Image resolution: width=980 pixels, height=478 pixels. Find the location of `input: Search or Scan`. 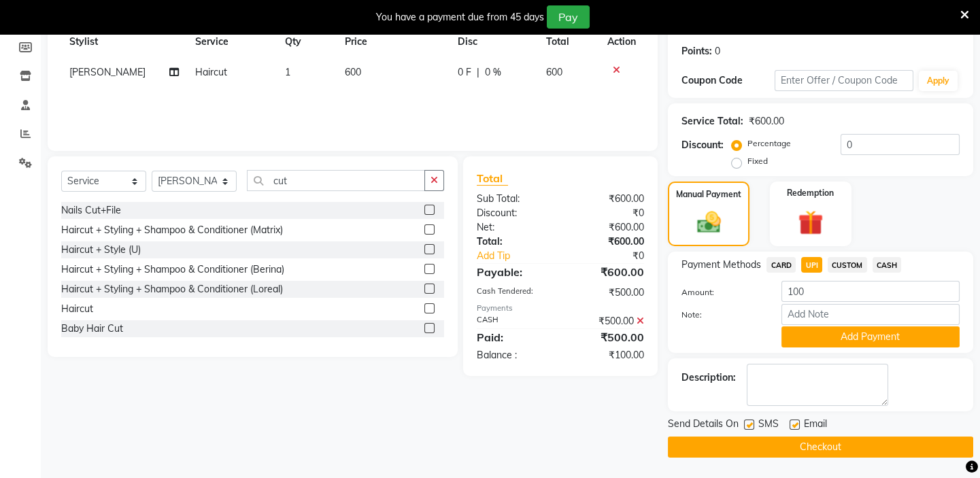

input: Search or Scan is located at coordinates (336, 180).